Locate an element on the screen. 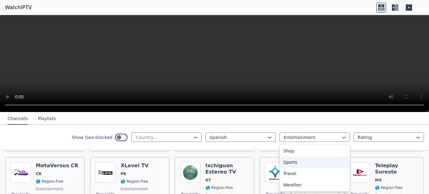 This screenshot has width=429, height=194. a: WatchIPTV is located at coordinates (18, 8).